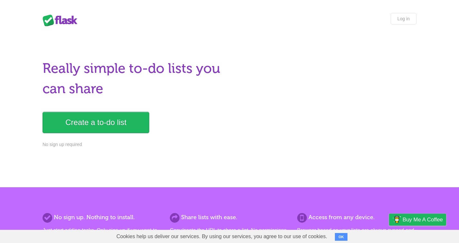 The width and height of the screenshot is (459, 243). Describe the element at coordinates (96, 122) in the screenshot. I see `a: Create a to-do list` at that location.